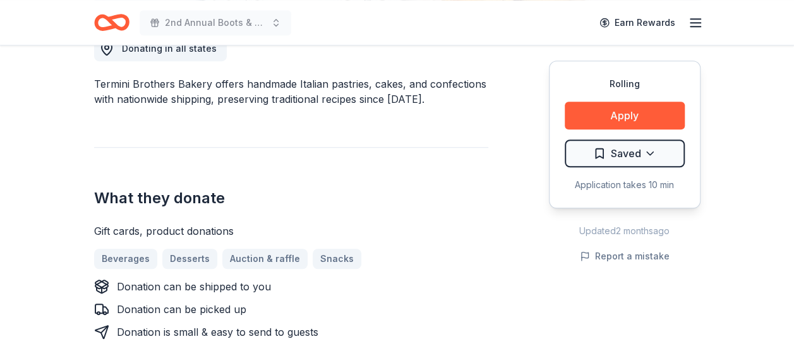  What do you see at coordinates (112, 22) in the screenshot?
I see `a: Home` at bounding box center [112, 22].